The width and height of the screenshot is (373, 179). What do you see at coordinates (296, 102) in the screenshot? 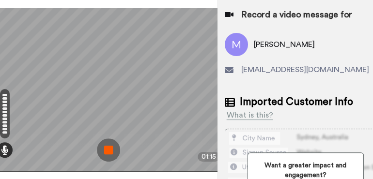
I see `span: Imported Customer Info` at bounding box center [296, 102].